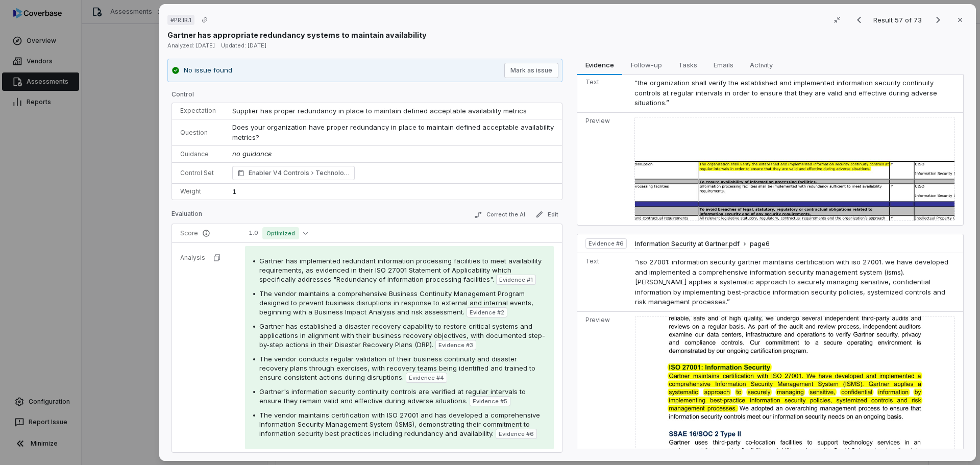 The width and height of the screenshot is (980, 465). Describe the element at coordinates (531, 70) in the screenshot. I see `button: Mark as issue` at that location.